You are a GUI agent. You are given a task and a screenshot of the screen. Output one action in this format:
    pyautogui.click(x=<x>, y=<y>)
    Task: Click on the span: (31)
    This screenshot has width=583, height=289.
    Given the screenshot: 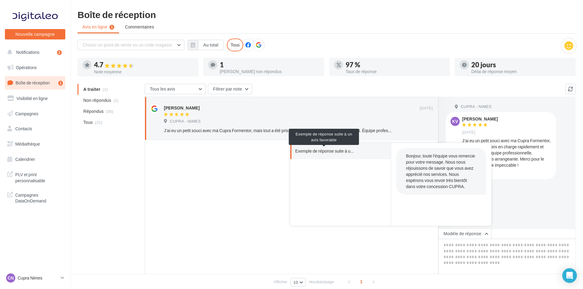 What is the action you would take?
    pyautogui.click(x=99, y=122)
    